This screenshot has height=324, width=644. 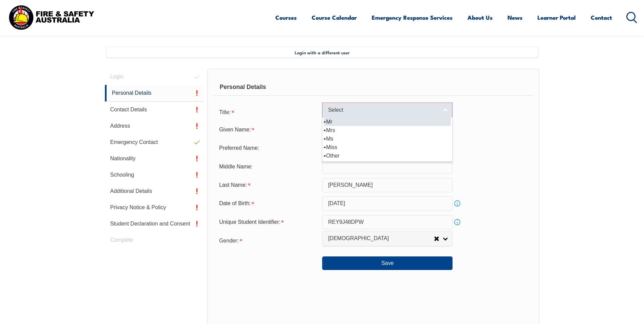 I want to click on a: Student Declaration and Consent, so click(x=154, y=224).